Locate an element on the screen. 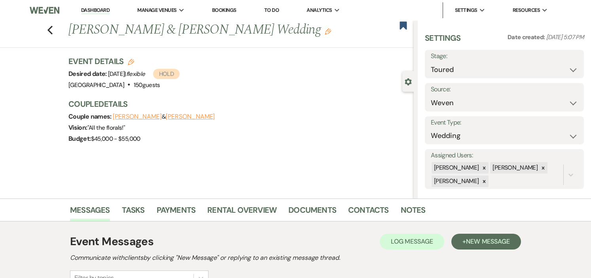  span: Log Message is located at coordinates (412, 241).